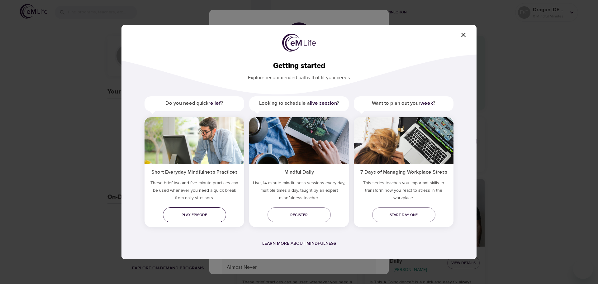 This screenshot has width=598, height=284. Describe the element at coordinates (194, 192) in the screenshot. I see `h5: These brief two and five-minute practices can be used whenever you need a quick break from daily ...` at that location.